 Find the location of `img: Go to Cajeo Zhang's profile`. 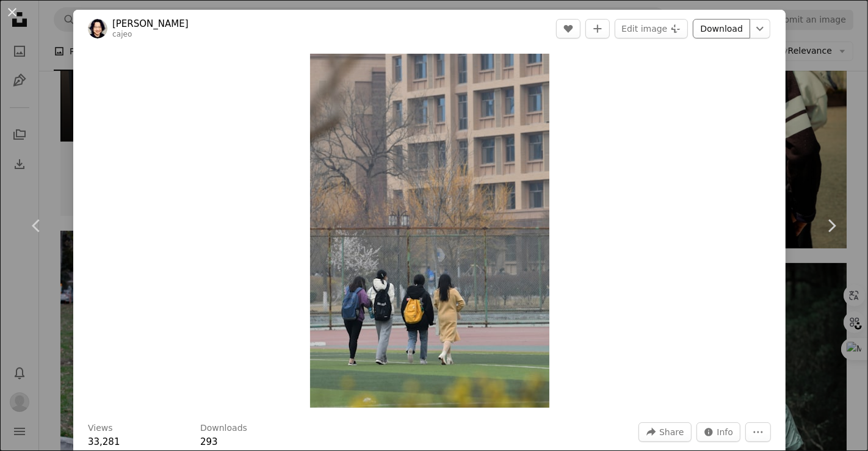

img: Go to Cajeo Zhang's profile is located at coordinates (98, 29).